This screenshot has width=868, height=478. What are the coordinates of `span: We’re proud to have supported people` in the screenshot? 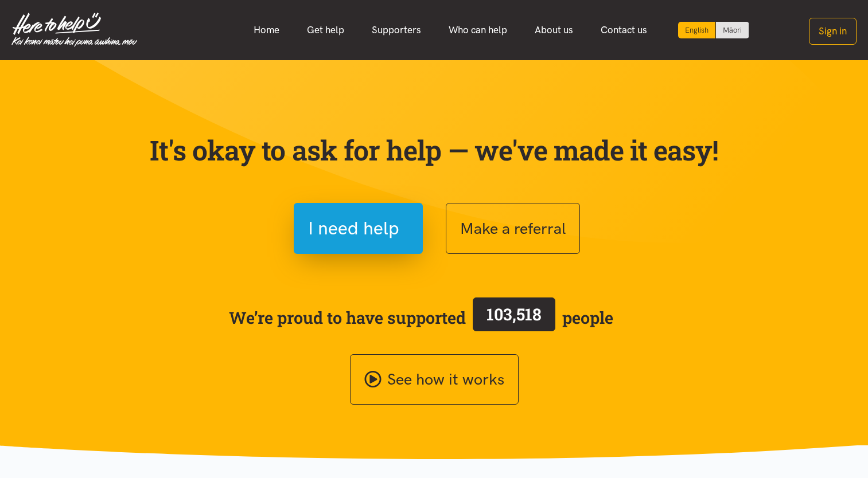 It's located at (421, 318).